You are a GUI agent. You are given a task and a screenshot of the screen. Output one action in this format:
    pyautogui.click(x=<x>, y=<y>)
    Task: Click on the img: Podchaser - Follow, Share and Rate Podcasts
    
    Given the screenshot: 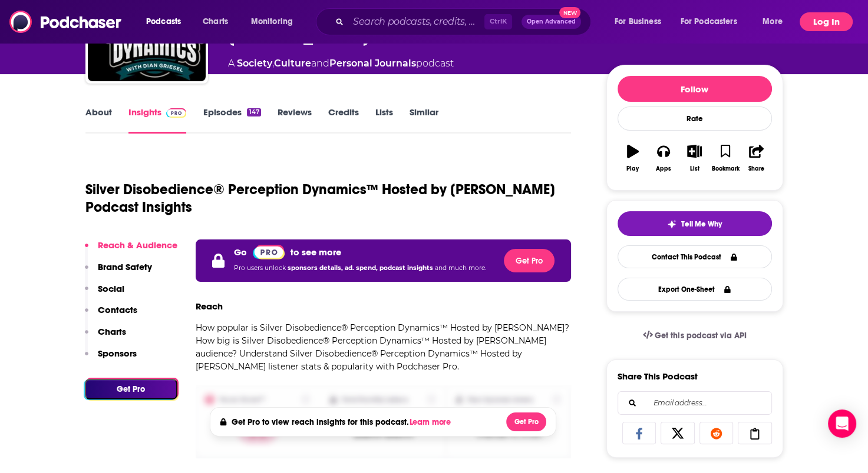 What is the action you would take?
    pyautogui.click(x=66, y=22)
    